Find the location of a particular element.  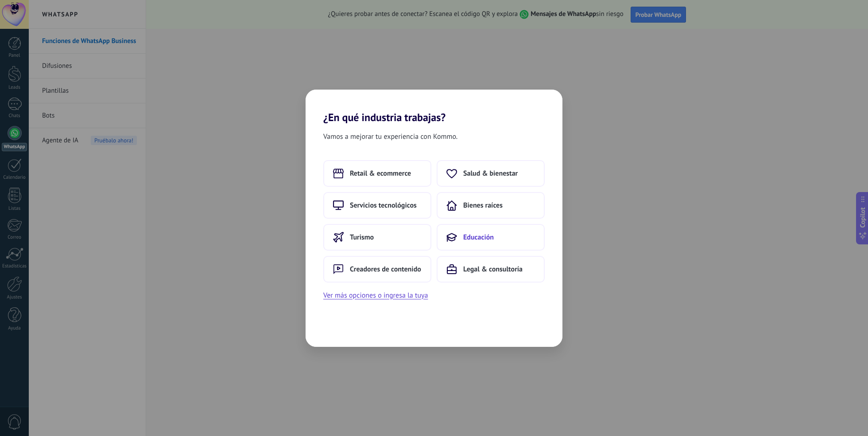

button: Salud & bienestar is located at coordinates (491, 173).